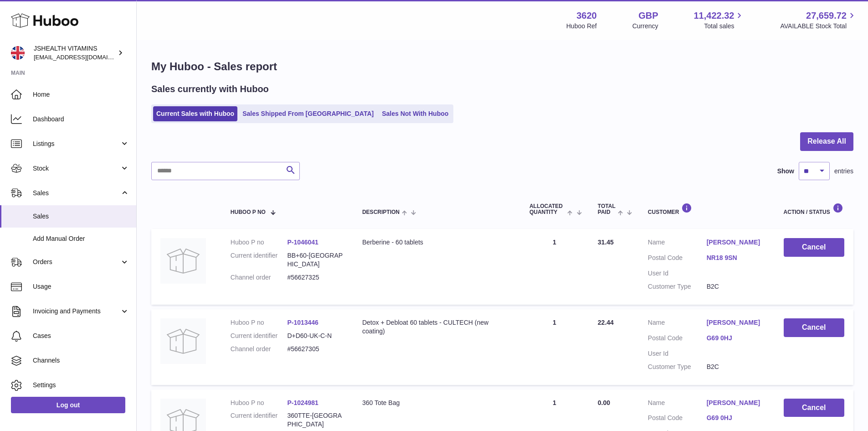 This screenshot has width=868, height=431. What do you see at coordinates (605, 242) in the screenshot?
I see `span: 31.45` at bounding box center [605, 242].